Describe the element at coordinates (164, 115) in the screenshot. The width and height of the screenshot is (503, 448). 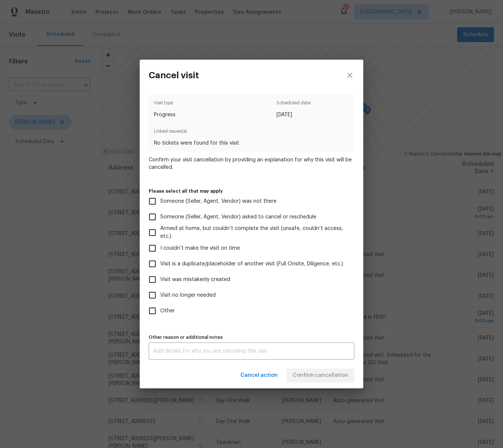
I see `span: Progress` at that location.